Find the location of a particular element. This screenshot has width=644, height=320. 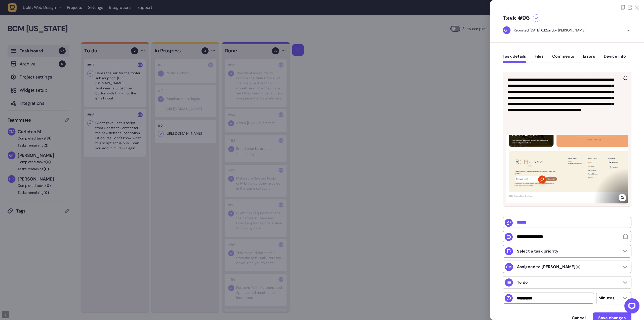

button: Files is located at coordinates (539, 59).